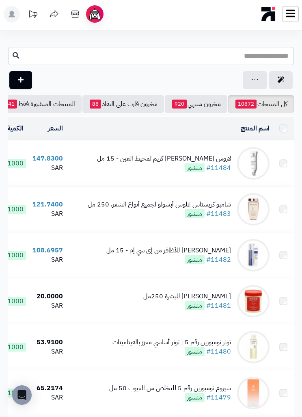  Describe the element at coordinates (48, 159) in the screenshot. I see `a: 147.8300` at that location.